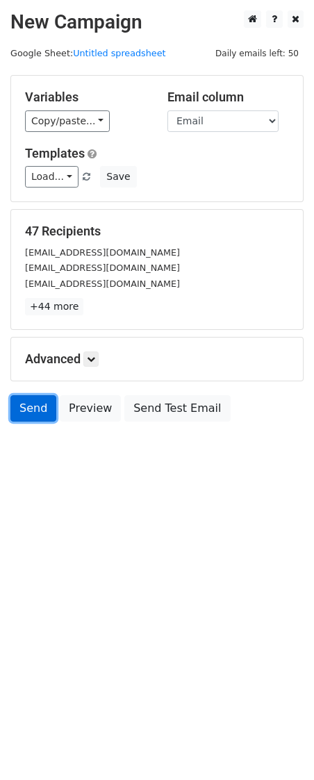 This screenshot has width=314, height=780. Describe the element at coordinates (118, 176) in the screenshot. I see `button: Save` at that location.